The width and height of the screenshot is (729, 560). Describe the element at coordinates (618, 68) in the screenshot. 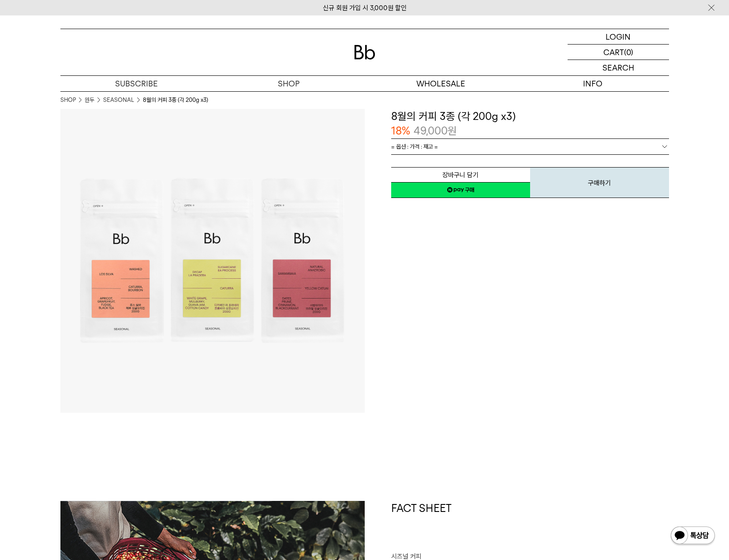

I see `p: SEARCH` at that location.